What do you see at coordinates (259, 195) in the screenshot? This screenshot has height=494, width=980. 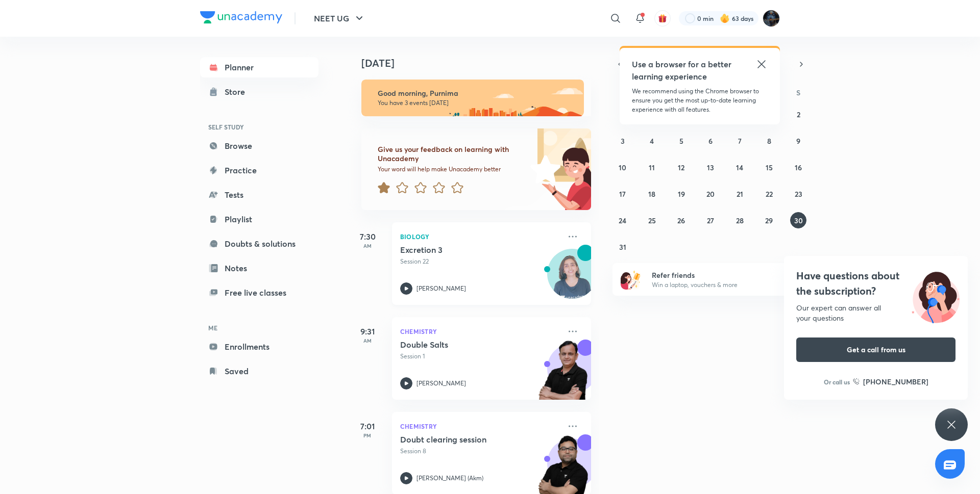 I see `a: Tests` at bounding box center [259, 195].